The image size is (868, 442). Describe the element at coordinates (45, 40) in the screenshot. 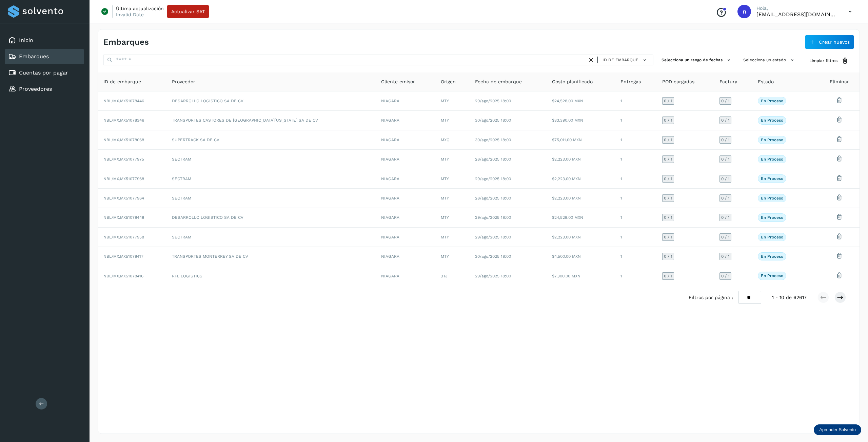

I see `div: Inicio` at that location.